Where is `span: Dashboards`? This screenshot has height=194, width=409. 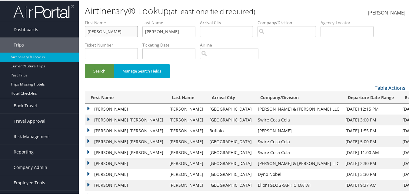
span: Dashboards is located at coordinates (26, 29).